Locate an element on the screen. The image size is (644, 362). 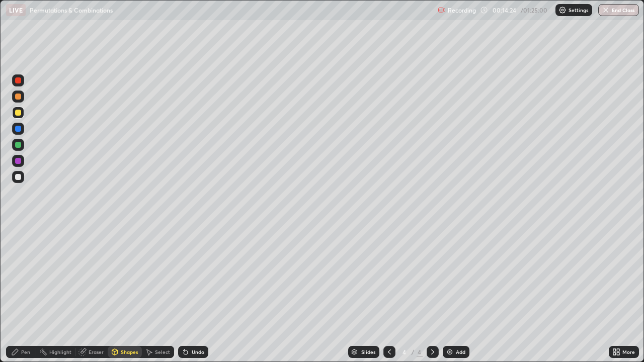
div: Shapes is located at coordinates (129, 352).